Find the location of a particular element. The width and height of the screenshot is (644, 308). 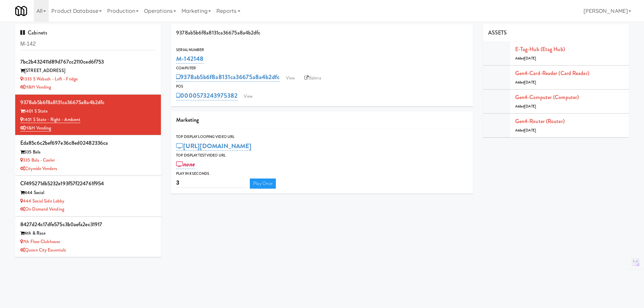

span: Marketing is located at coordinates (187, 120).